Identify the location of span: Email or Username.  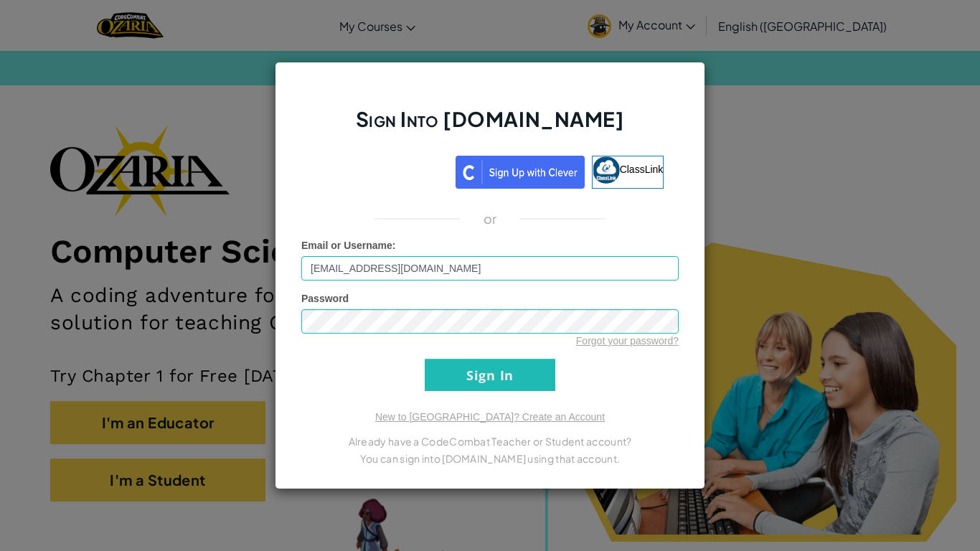
(347, 245).